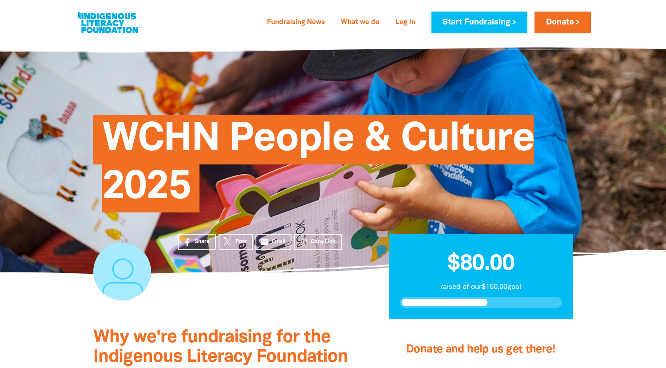 This screenshot has width=666, height=368. I want to click on span: Why we're fundraising for the Indigenous Literacy Foundation, so click(221, 347).